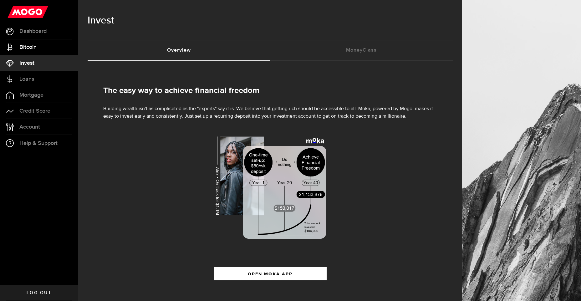 This screenshot has height=301, width=581. Describe the element at coordinates (270, 91) in the screenshot. I see `h2: The easy way to achieve financial freedom` at that location.